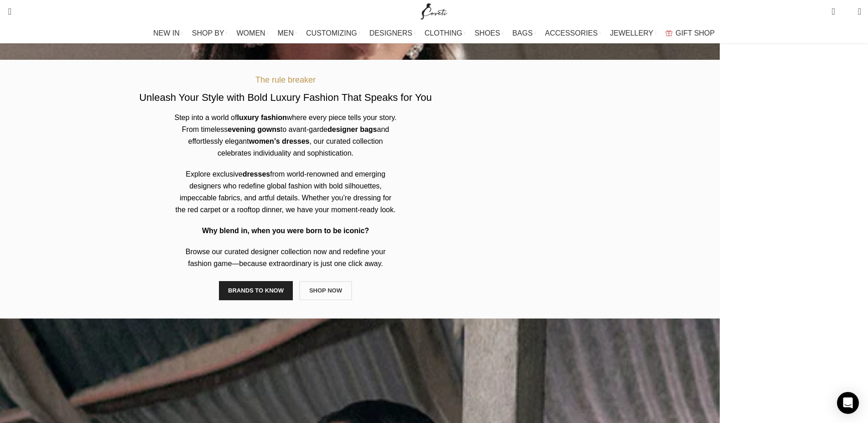  I want to click on a: CUSTOMIZING, so click(333, 33).